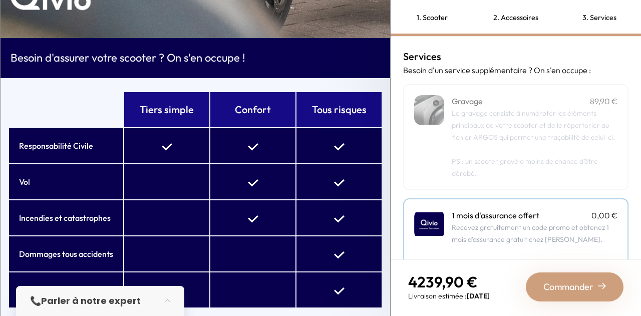  What do you see at coordinates (569, 287) in the screenshot?
I see `span: Commander` at bounding box center [569, 287].